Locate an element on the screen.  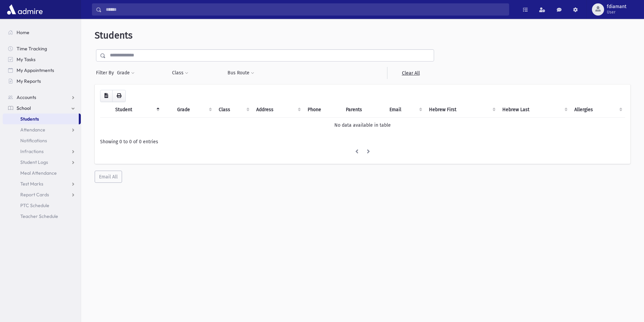
span: Time Tracking is located at coordinates (31, 49).